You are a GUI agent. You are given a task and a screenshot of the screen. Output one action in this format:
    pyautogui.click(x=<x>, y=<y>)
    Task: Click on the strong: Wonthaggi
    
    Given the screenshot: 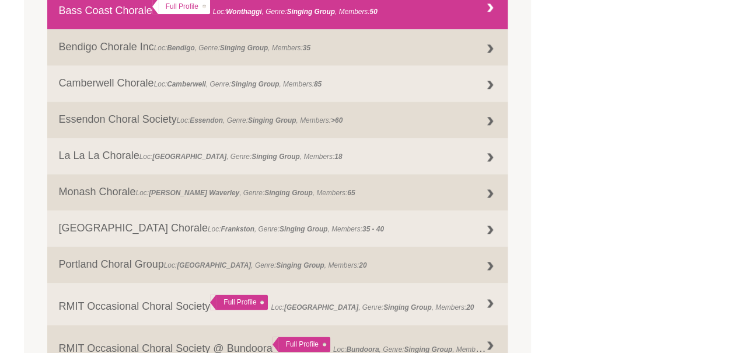 What is the action you would take?
    pyautogui.click(x=243, y=12)
    